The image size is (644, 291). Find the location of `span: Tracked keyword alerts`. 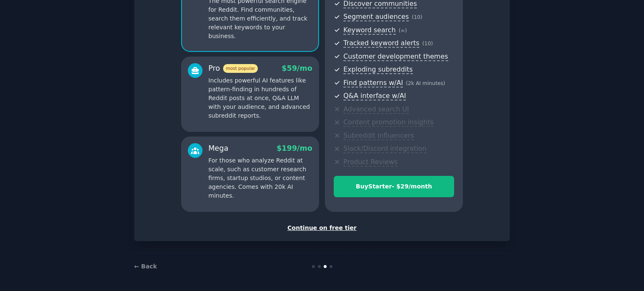

span: Tracked keyword alerts is located at coordinates (382, 43).